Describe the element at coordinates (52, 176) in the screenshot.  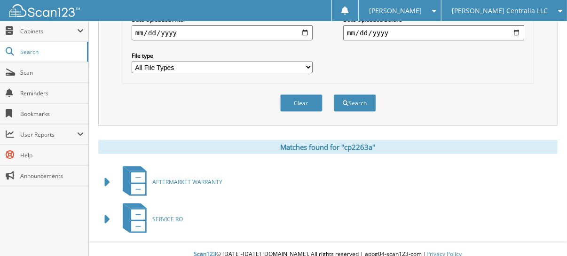
I see `span: Announcements` at that location.